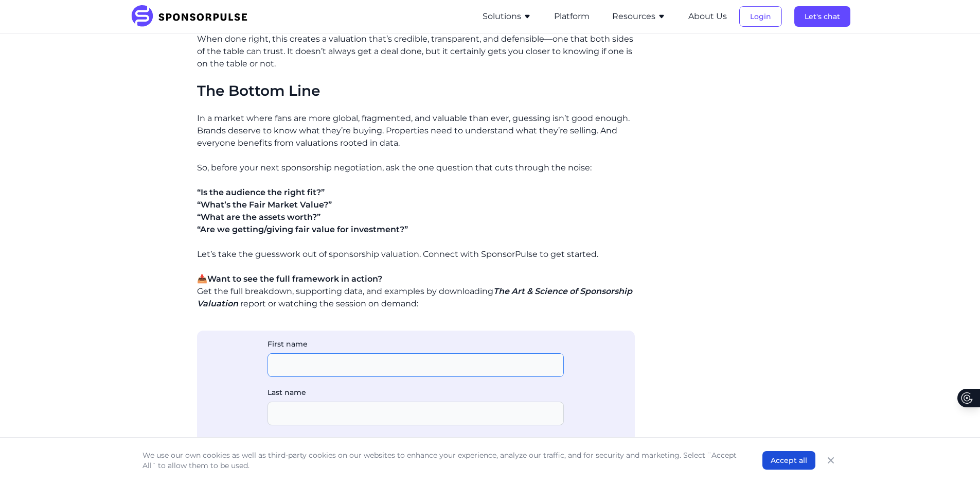  What do you see at coordinates (416, 291) in the screenshot?
I see `p: 📥 Get the full breakdown, supporting data, and examples by downloading report or watching the ses...` at bounding box center [416, 291].